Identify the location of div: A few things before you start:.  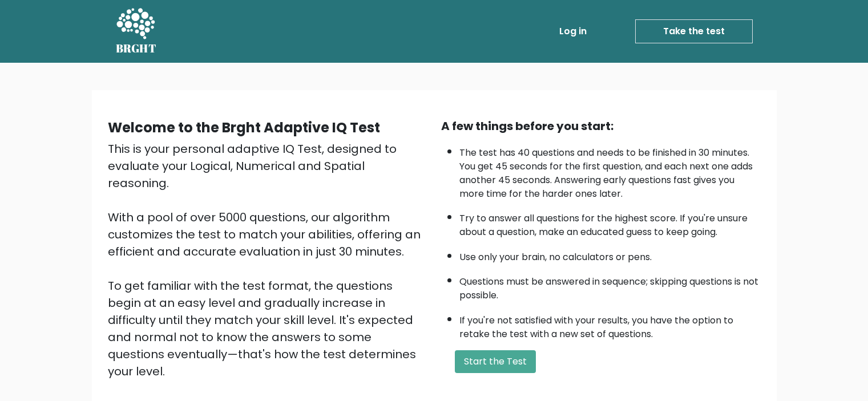
(601, 126).